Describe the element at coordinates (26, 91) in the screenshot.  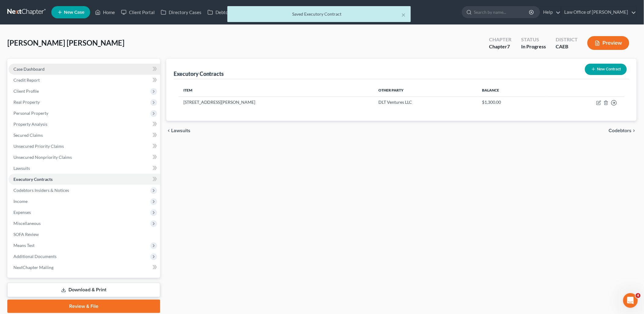
I see `span: Client Profile` at that location.